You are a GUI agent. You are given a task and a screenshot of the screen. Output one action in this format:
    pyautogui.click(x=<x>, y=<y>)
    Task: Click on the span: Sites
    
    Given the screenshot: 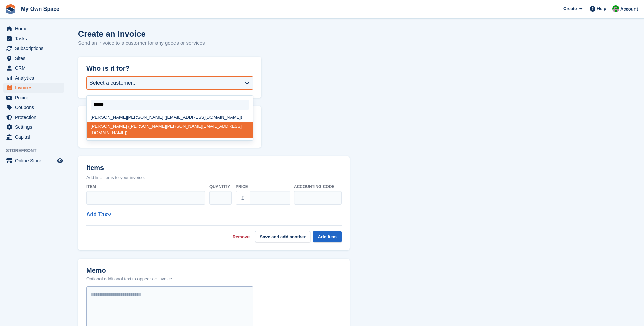 What is the action you would take?
    pyautogui.click(x=35, y=58)
    